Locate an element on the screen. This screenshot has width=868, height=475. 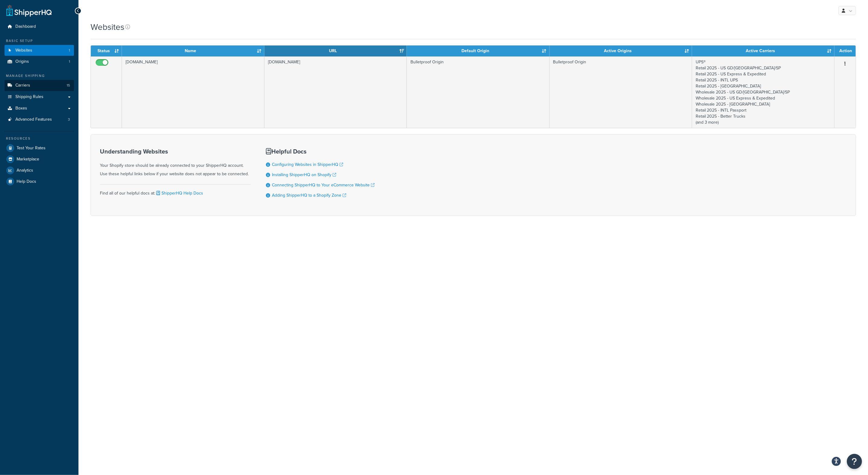
li: Carriers is located at coordinates (39, 85).